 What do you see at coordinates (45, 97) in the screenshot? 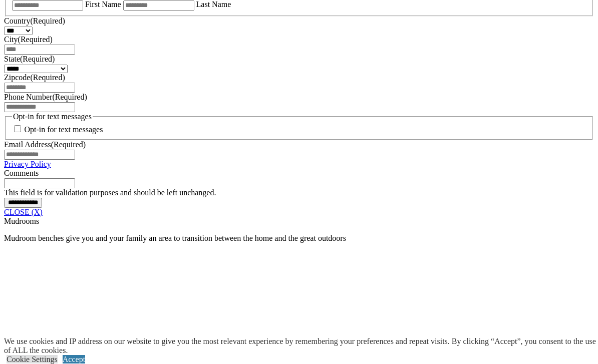
I see `label: Phone Number` at bounding box center [45, 97].